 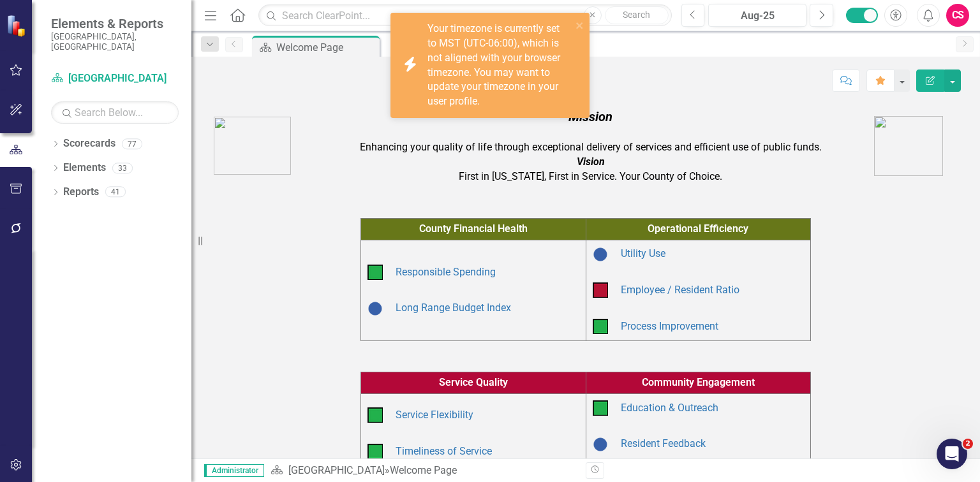 What do you see at coordinates (670, 326) in the screenshot?
I see `a: Process Improvement` at bounding box center [670, 326].